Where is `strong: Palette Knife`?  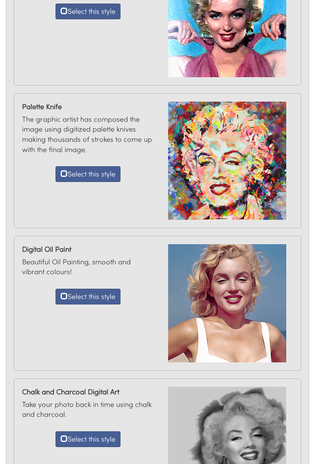
strong: Palette Knife is located at coordinates (88, 107).